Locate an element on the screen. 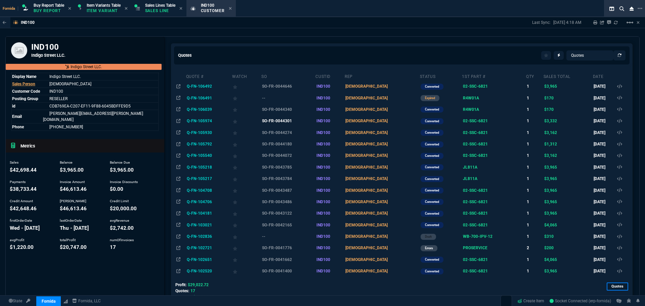  td: Q-FN-105540 is located at coordinates (209, 156).